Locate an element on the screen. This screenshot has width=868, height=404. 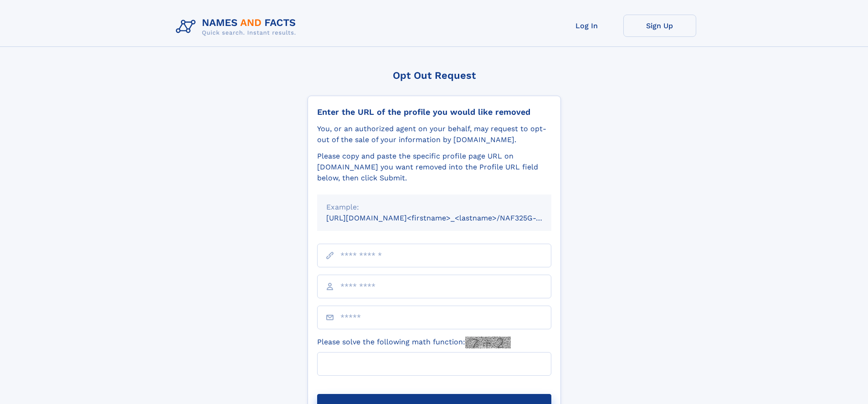
div: You, or an authorized agent on your behalf, may request to opt-out of the sale of your informatio... is located at coordinates (434, 135).